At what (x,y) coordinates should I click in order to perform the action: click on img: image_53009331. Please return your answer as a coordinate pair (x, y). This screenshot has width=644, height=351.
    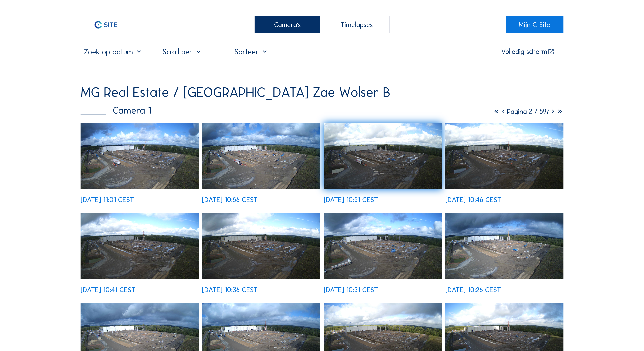
    Looking at the image, I should click on (504, 156).